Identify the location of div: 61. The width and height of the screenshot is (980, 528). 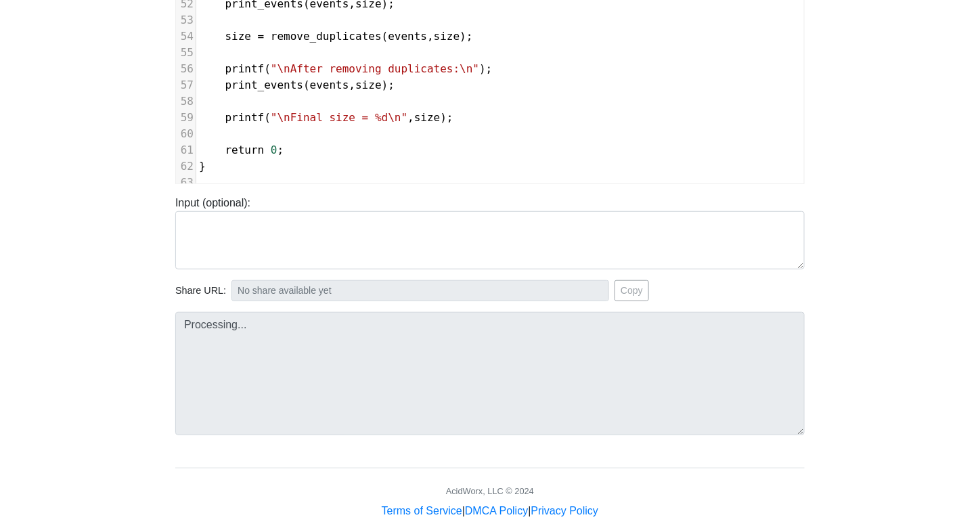
(186, 150).